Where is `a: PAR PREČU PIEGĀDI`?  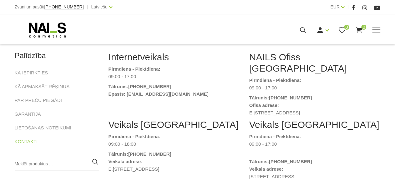
a: PAR PREČU PIEGĀDI is located at coordinates (38, 100).